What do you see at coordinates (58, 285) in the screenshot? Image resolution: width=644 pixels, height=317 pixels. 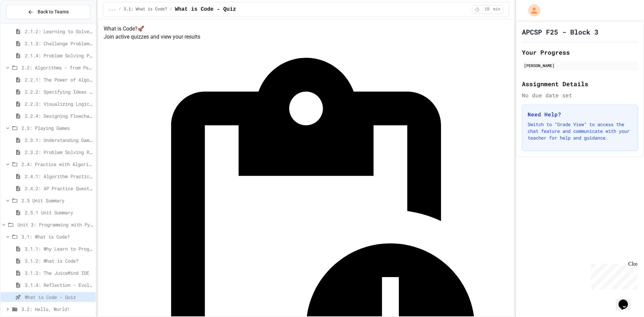 I see `span: 3.1.4: Reflection - Evolving Technology` at bounding box center [58, 285].